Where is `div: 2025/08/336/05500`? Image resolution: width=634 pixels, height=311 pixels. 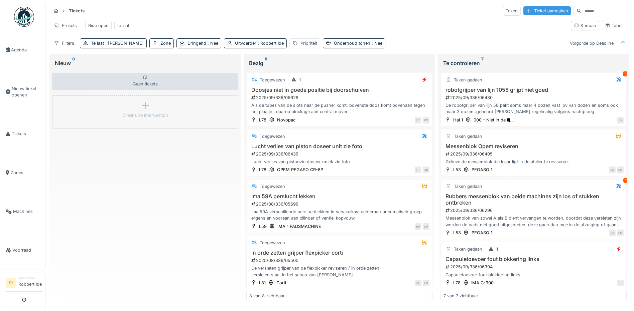 div: 2025/08/336/05500 is located at coordinates (340, 261).